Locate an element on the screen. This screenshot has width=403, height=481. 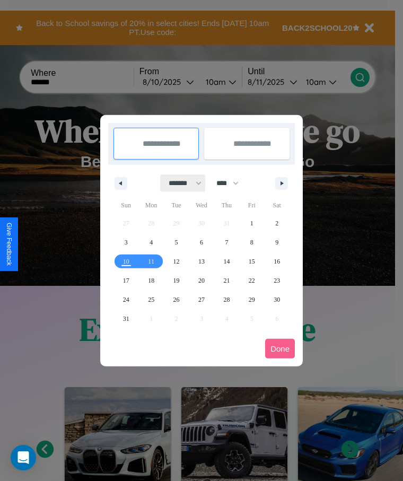
button: 13 is located at coordinates (201, 262).